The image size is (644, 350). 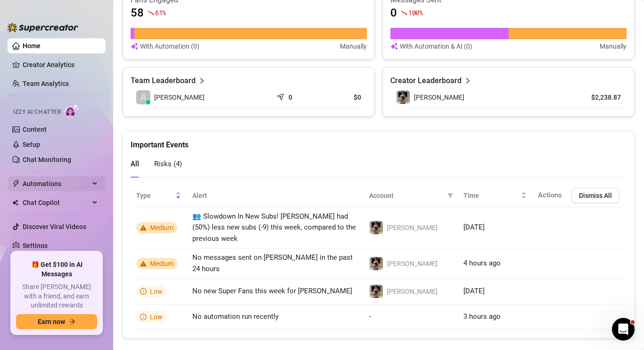 I want to click on span: 61 %, so click(x=161, y=12).